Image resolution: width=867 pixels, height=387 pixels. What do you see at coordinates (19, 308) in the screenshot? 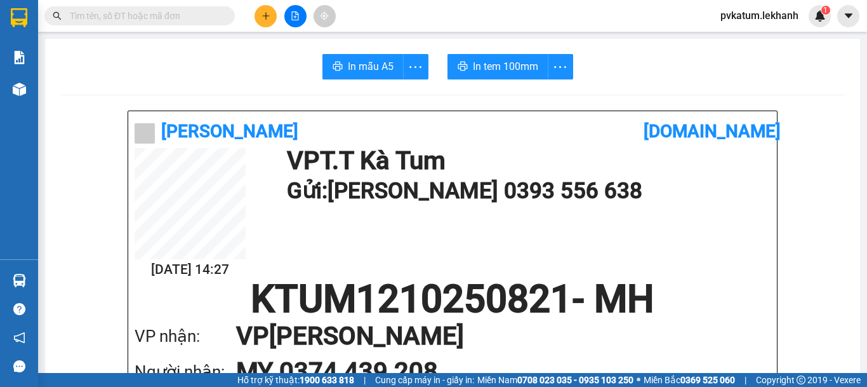
I see `span: question-circle` at bounding box center [19, 308].